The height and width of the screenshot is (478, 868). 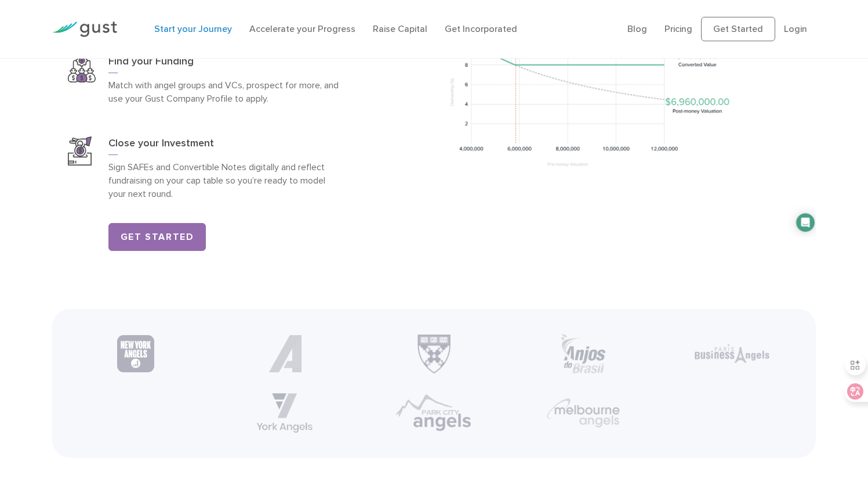 I want to click on a: Close Your InvestmentClose your InvestmentSign SAFEs and Convertible Notes digitally and reflect ..., so click(x=205, y=168).